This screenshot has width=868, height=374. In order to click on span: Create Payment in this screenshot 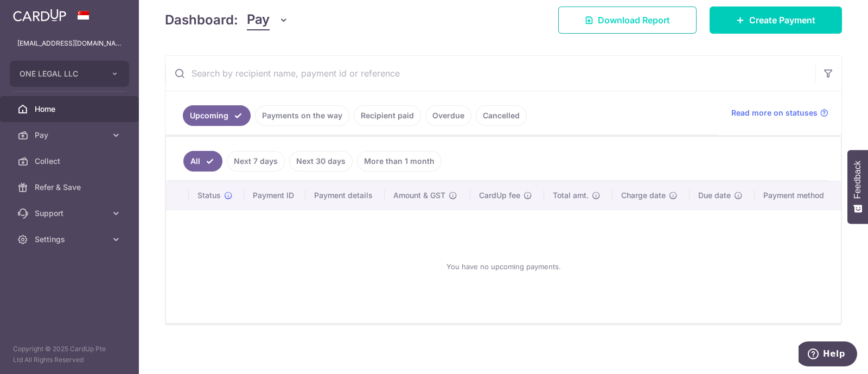, I will do `click(782, 20)`.